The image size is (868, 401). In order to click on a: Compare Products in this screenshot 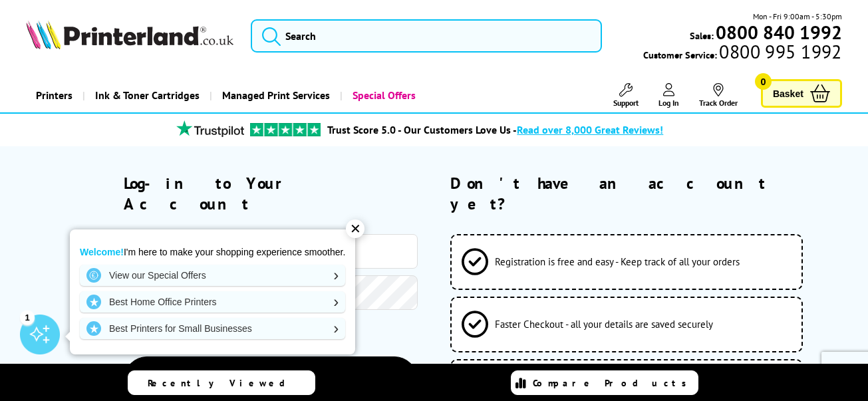, I will do `click(604, 383)`.